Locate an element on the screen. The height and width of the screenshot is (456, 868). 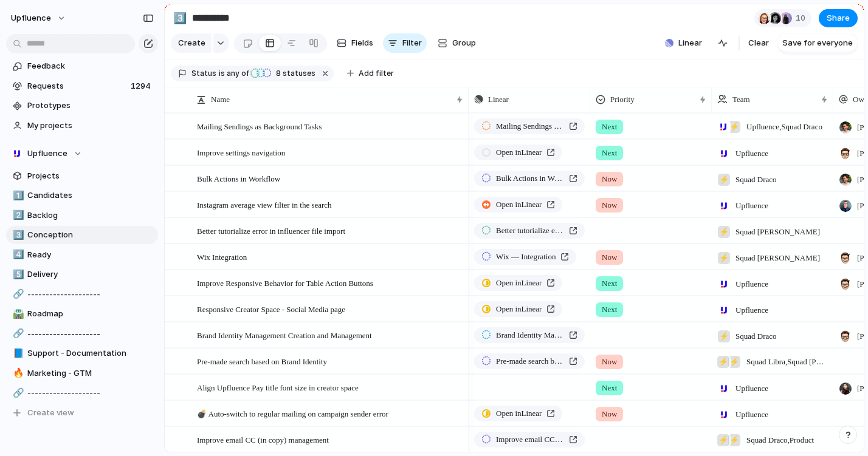
a: 3️⃣Conception is located at coordinates (82, 235).